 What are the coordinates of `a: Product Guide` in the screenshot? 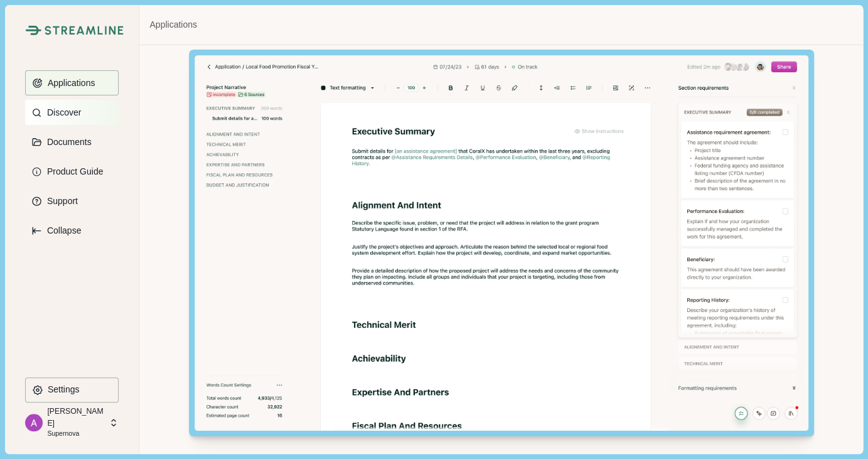 It's located at (71, 171).